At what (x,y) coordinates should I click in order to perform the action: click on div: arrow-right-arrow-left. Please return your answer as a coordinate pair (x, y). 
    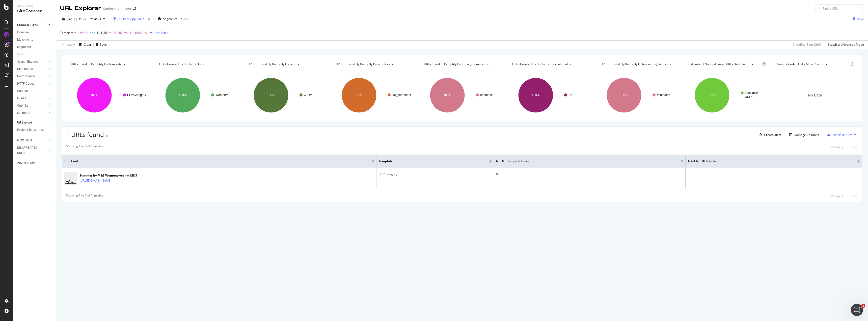
    Looking at the image, I should click on (135, 9).